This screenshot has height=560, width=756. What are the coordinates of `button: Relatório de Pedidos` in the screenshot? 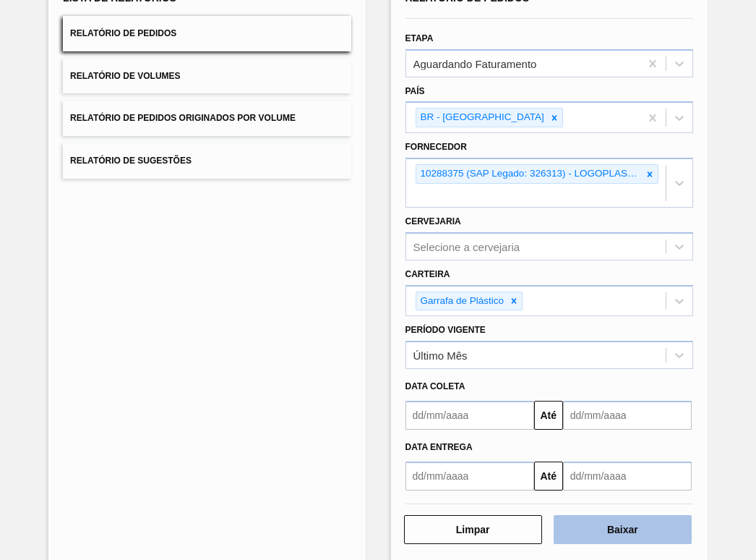 It's located at (206, 34).